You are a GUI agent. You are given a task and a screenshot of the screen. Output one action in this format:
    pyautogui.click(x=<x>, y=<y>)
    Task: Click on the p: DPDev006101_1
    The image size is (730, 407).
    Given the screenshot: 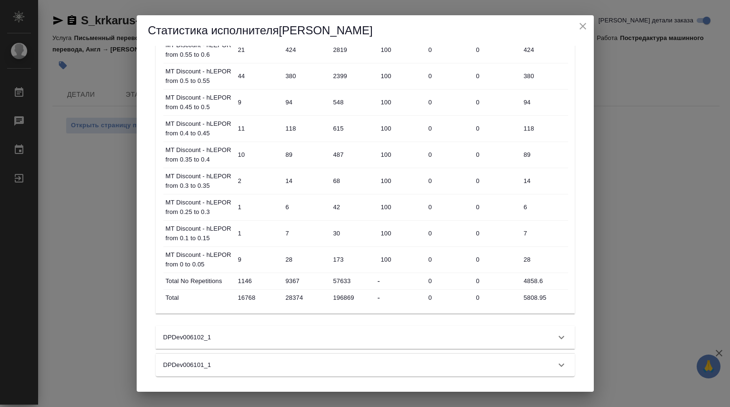 What is the action you would take?
    pyautogui.click(x=187, y=365)
    